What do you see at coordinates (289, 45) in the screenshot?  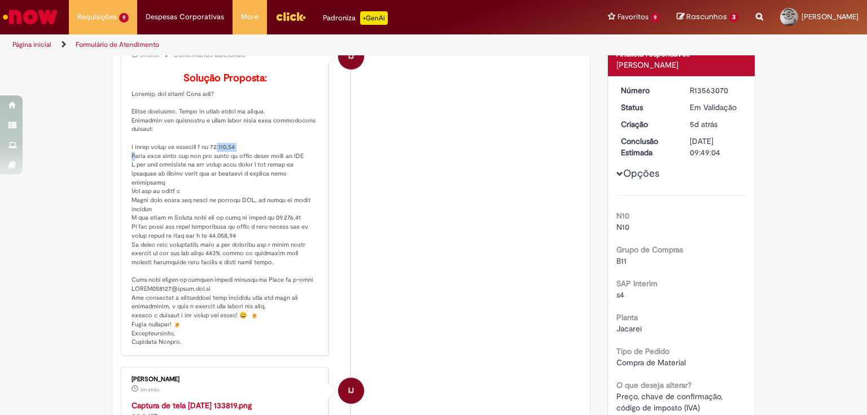 I see `ul: Trilhas de página` at bounding box center [289, 45].